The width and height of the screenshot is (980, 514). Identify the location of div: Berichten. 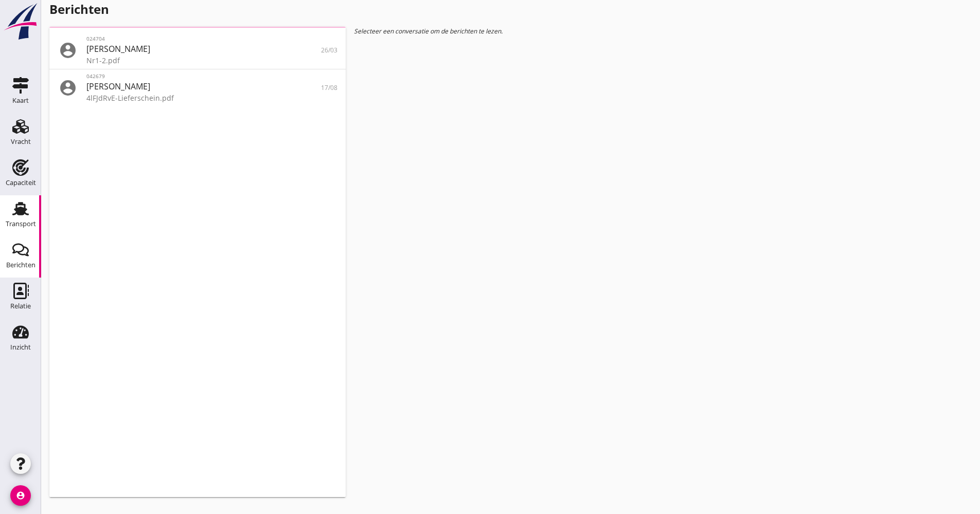
(21, 265).